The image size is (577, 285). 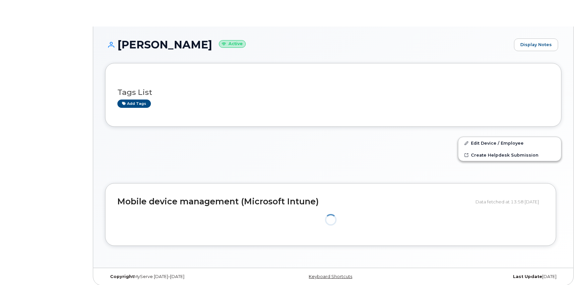 I want to click on h2: Mobile device management (Microsoft Intune), so click(x=294, y=201).